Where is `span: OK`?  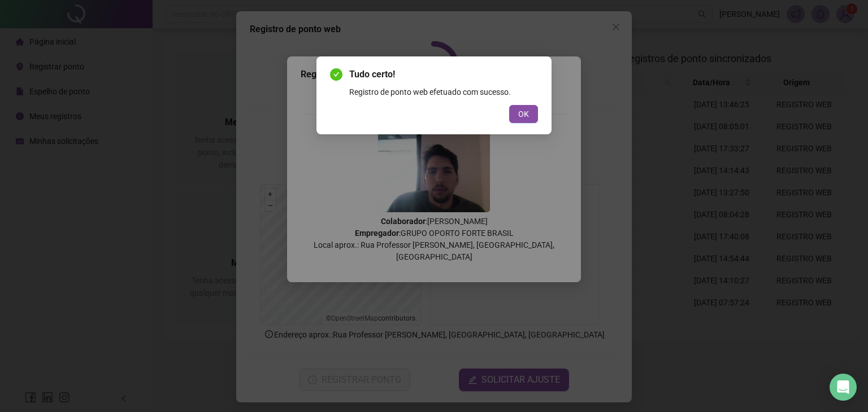
span: OK is located at coordinates (523, 114).